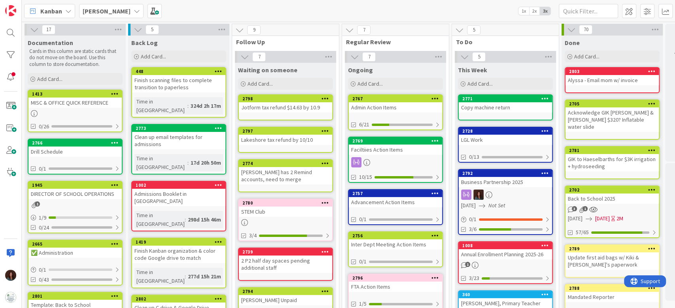 This screenshot has height=308, width=675. I want to click on div: 2769, so click(395, 141).